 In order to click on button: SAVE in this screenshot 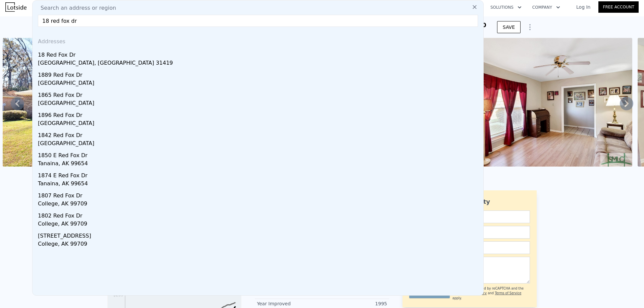, I will do `click(509, 27)`.